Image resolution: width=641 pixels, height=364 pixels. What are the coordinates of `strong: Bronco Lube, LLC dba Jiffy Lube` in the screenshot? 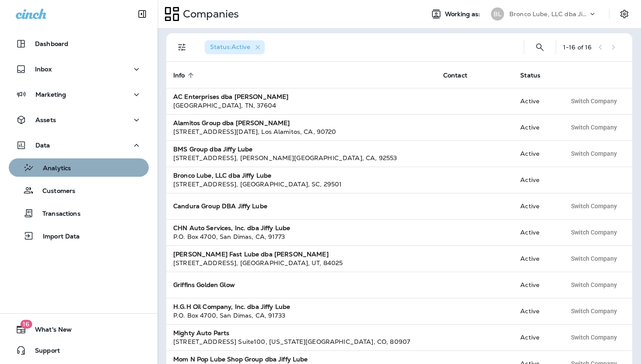 It's located at (222, 175).